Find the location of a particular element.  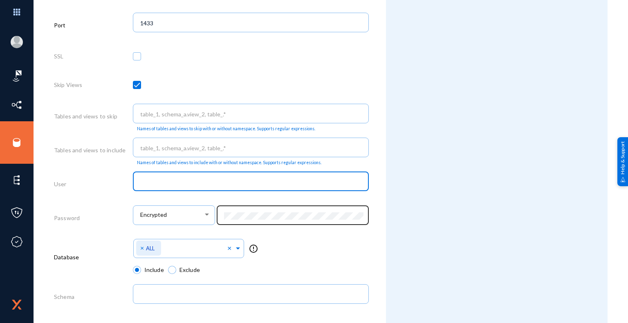

label: Skip Views is located at coordinates (68, 85).